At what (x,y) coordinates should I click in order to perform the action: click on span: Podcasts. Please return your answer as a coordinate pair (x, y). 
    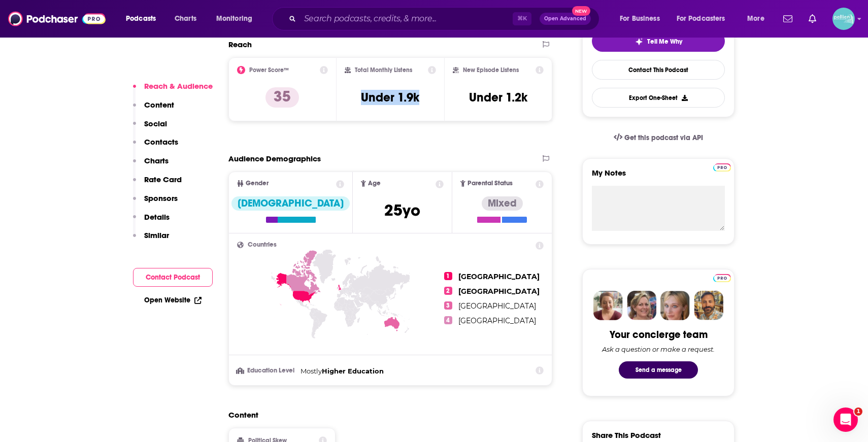
    Looking at the image, I should click on (140, 19).